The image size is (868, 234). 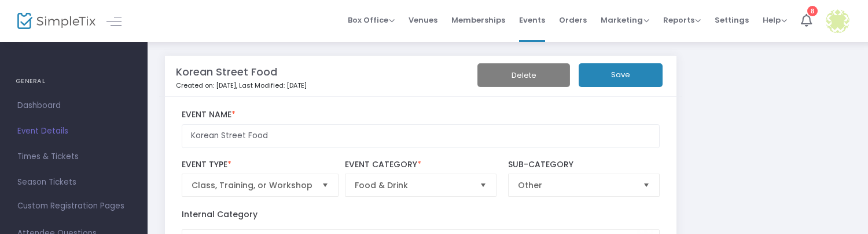 I want to click on button: Delete, so click(x=524, y=75).